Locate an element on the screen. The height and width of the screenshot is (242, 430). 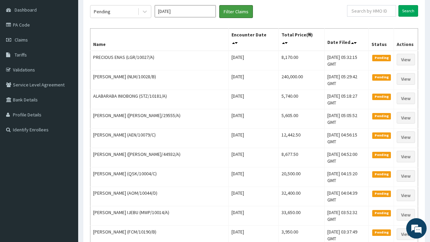
span: Claims is located at coordinates (21, 40).